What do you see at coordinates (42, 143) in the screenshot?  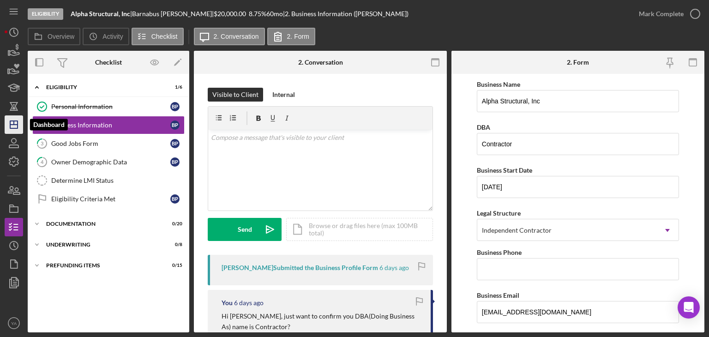 I see `tspan: 3` at bounding box center [42, 143].